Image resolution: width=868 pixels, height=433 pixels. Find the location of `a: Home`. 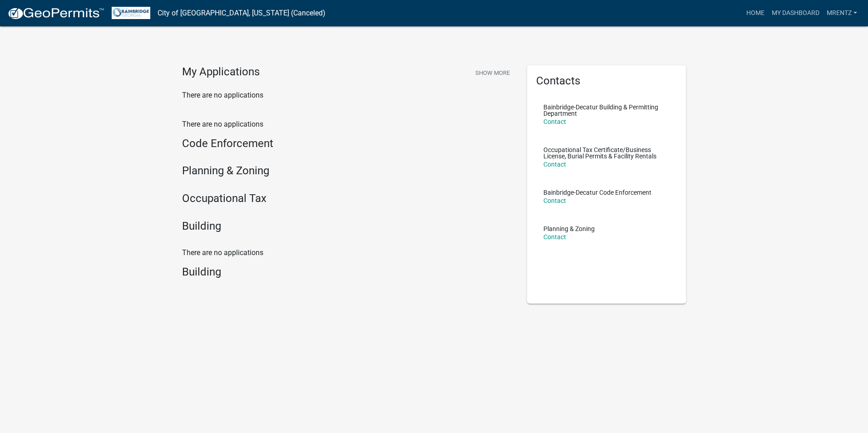

a: Home is located at coordinates (755, 13).